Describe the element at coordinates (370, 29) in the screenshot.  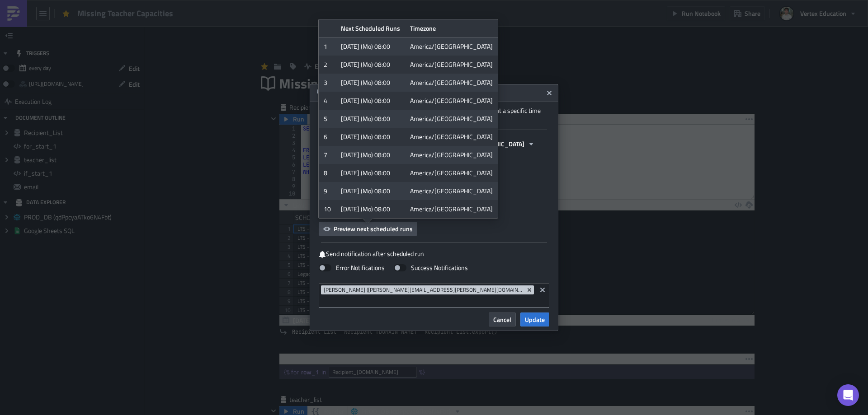
I see `th: Next Scheduled Runs` at that location.